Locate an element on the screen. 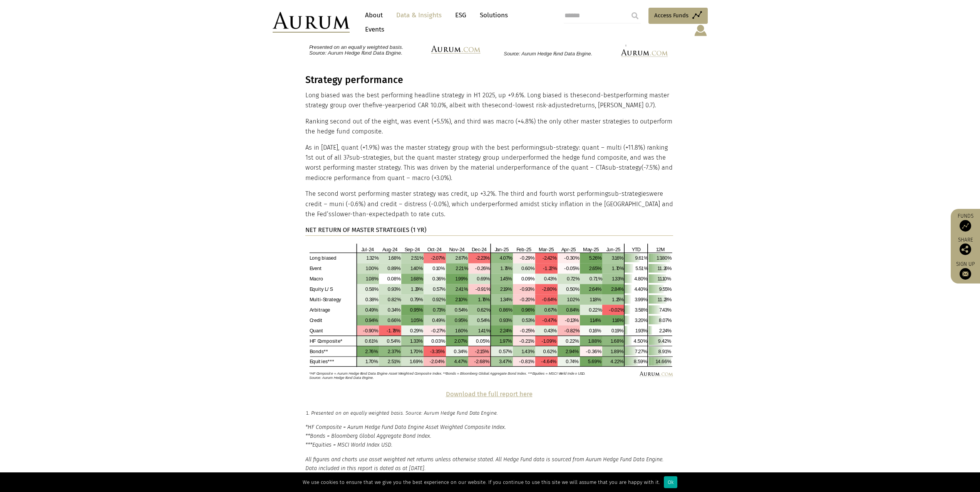 The image size is (980, 492). div: Ok is located at coordinates (671, 482).